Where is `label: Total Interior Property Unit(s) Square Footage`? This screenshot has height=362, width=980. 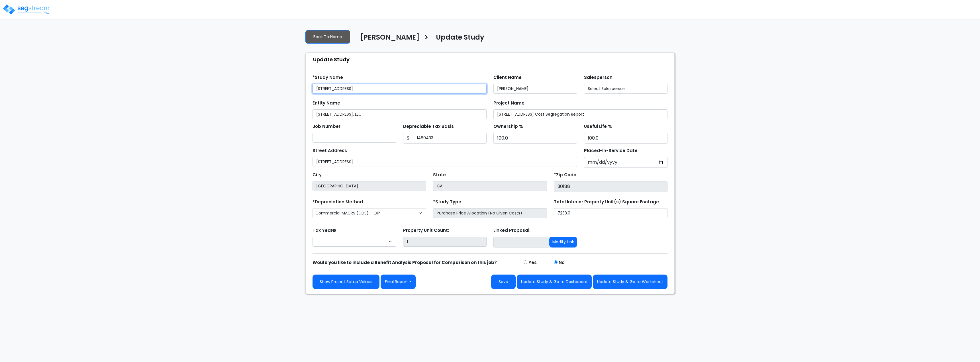
label: Total Interior Property Unit(s) Square Footage is located at coordinates (606, 202).